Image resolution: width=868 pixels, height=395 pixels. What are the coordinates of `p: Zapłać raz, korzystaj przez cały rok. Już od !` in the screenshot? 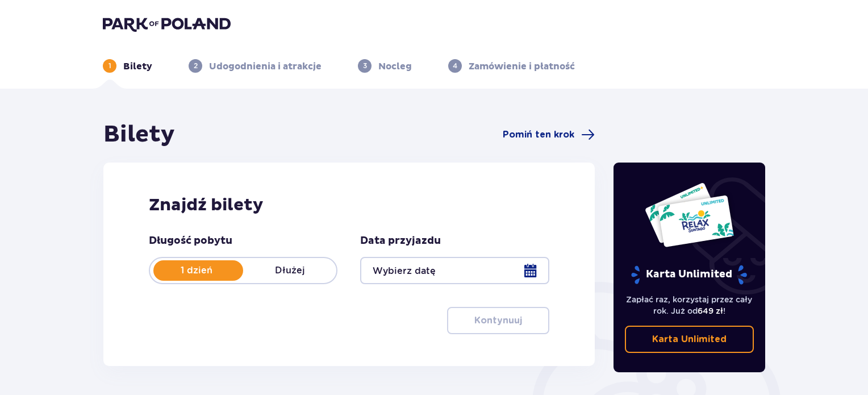 It's located at (689, 305).